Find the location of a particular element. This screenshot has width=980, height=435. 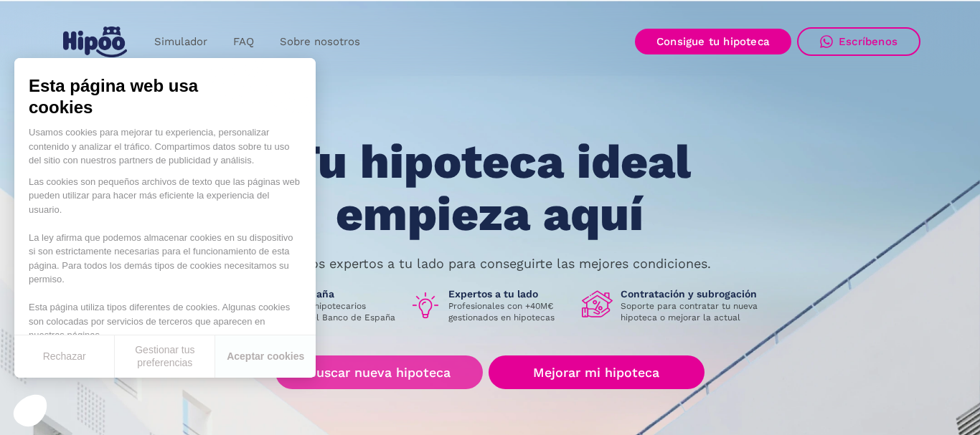

p: Soporte para contratar tu nueva hipoteca o mejorar la actual is located at coordinates (694, 312).